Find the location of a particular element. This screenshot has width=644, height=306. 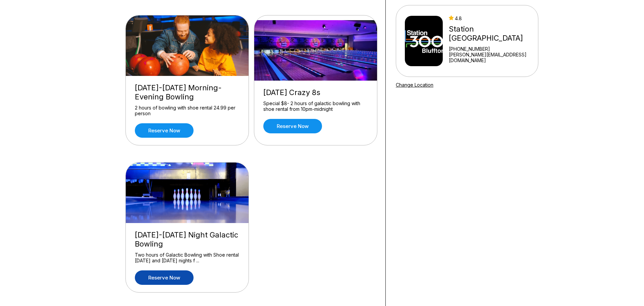

img: Friday-Saturday Night Galactic Bowling is located at coordinates (188, 193).